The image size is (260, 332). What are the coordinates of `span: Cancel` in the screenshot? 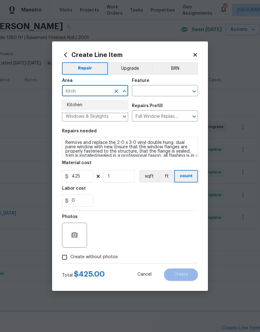 It's located at (144, 274).